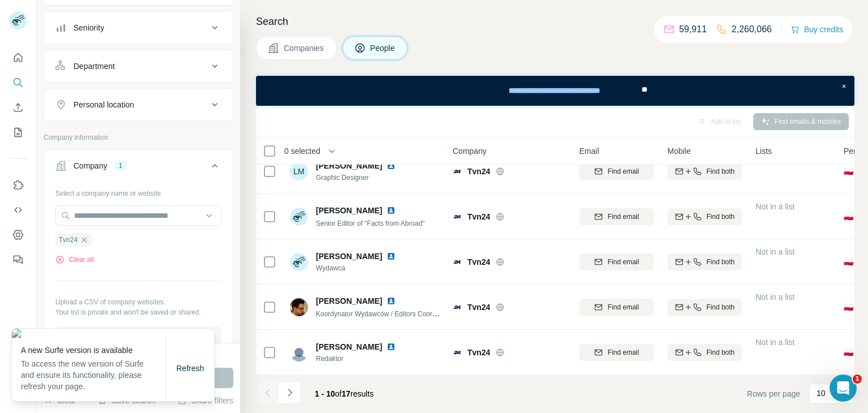 The width and height of the screenshot is (868, 413). Describe the element at coordinates (91, 166) in the screenshot. I see `div: Company` at that location.